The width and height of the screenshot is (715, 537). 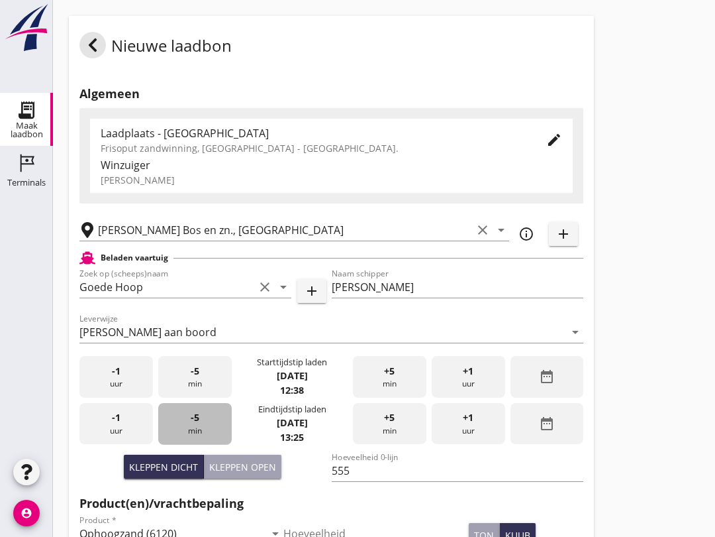 What do you see at coordinates (331, 93) in the screenshot?
I see `h2: Algemeen` at bounding box center [331, 93].